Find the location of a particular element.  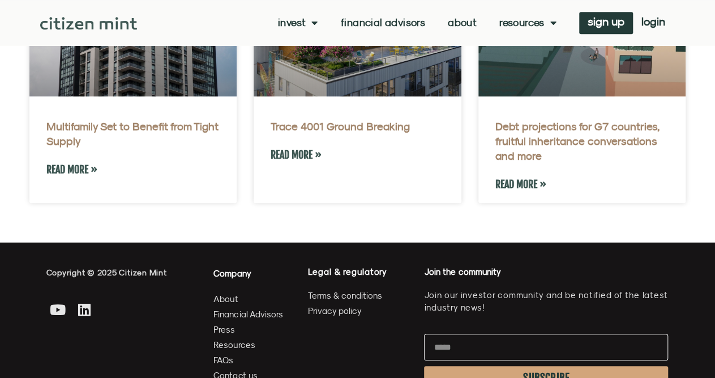

h4: Legal & regulatory is located at coordinates (360, 271).